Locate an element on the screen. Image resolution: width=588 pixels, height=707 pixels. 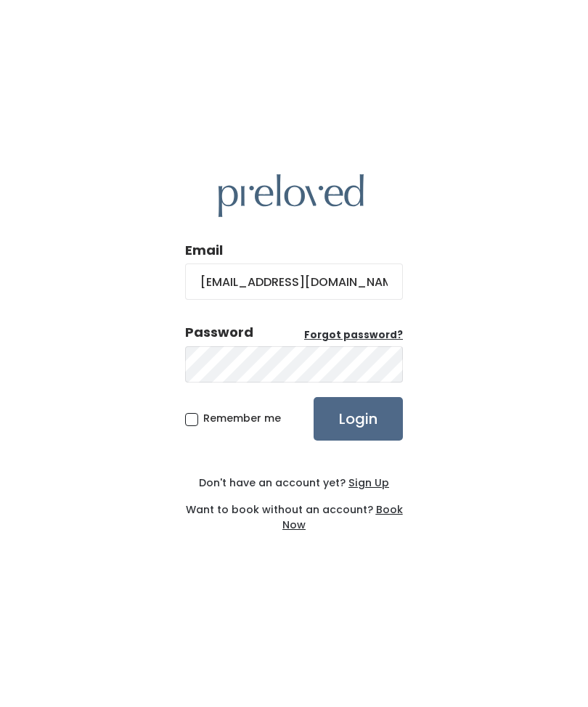
a: Sign Up is located at coordinates (367, 483).